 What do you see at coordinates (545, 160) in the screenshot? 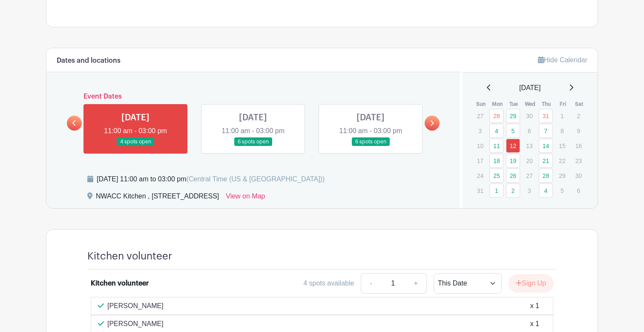
I see `a: 21` at bounding box center [545, 160].